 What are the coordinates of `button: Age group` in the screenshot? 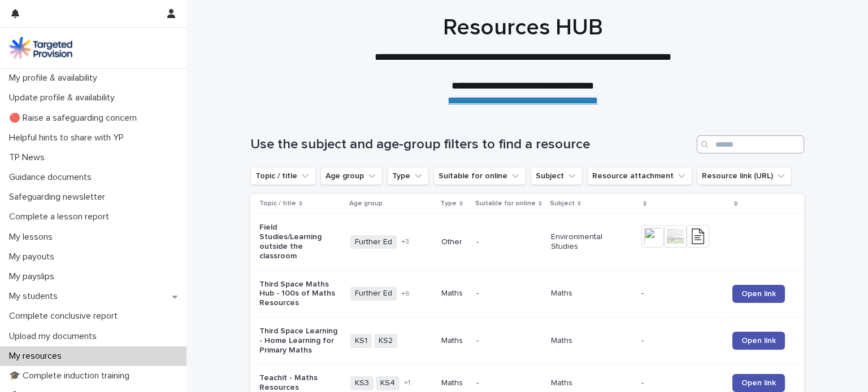 It's located at (352, 176).